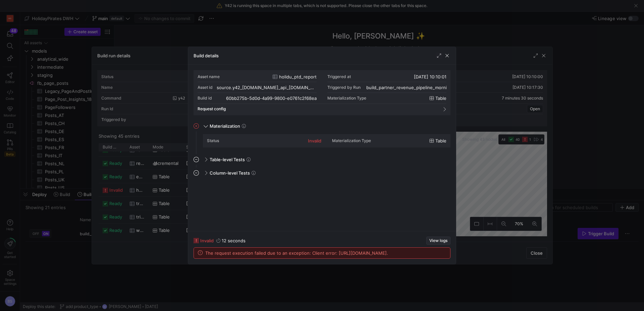  What do you see at coordinates (339, 77) in the screenshot?
I see `div: Triggered at` at bounding box center [339, 77].